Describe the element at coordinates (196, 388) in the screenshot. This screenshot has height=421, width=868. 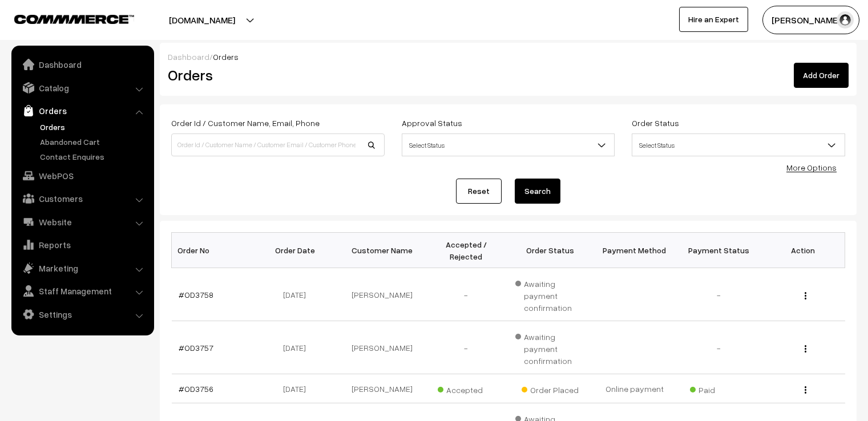
I see `a: #OD3756` at that location.